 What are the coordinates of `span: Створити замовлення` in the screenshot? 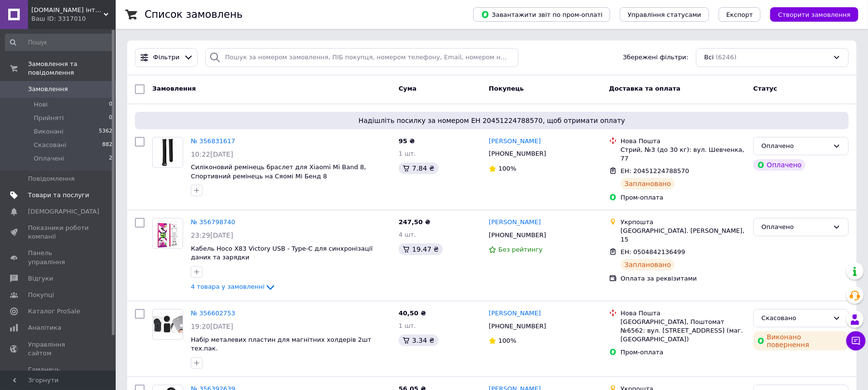 It's located at (814, 15).